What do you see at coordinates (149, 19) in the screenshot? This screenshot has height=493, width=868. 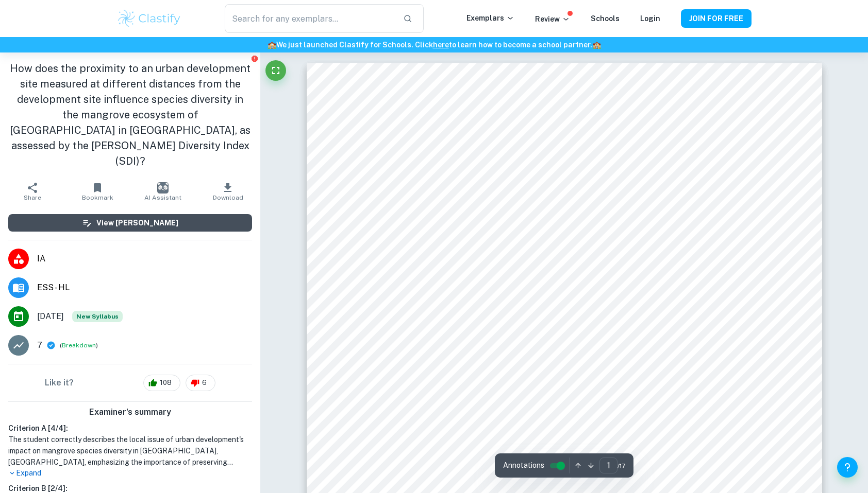 I see `img: Clastify logo` at bounding box center [149, 19].